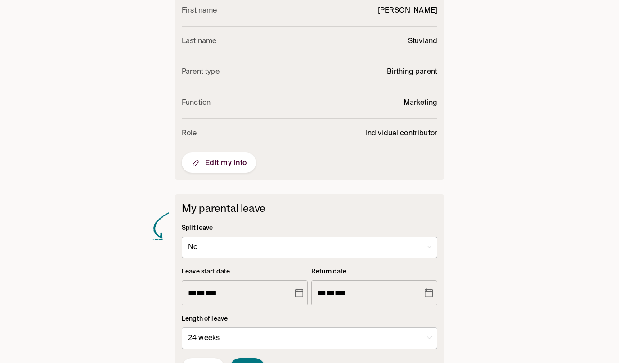 This screenshot has height=363, width=619. Describe the element at coordinates (199, 41) in the screenshot. I see `p: Last name` at that location.